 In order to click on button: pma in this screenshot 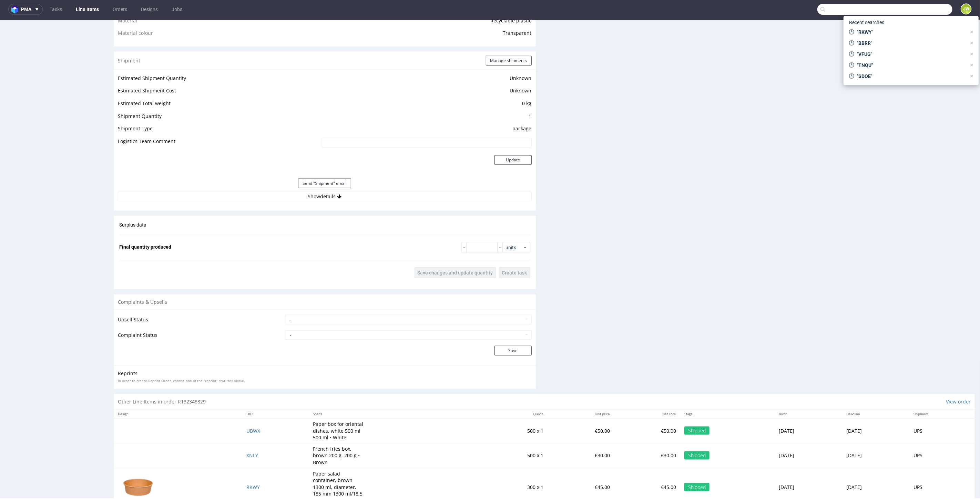, I will do `click(26, 9)`.